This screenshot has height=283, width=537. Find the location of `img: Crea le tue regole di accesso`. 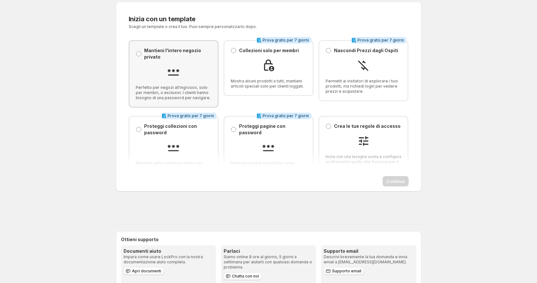

img: Crea le tue regole di accesso is located at coordinates (363, 141).